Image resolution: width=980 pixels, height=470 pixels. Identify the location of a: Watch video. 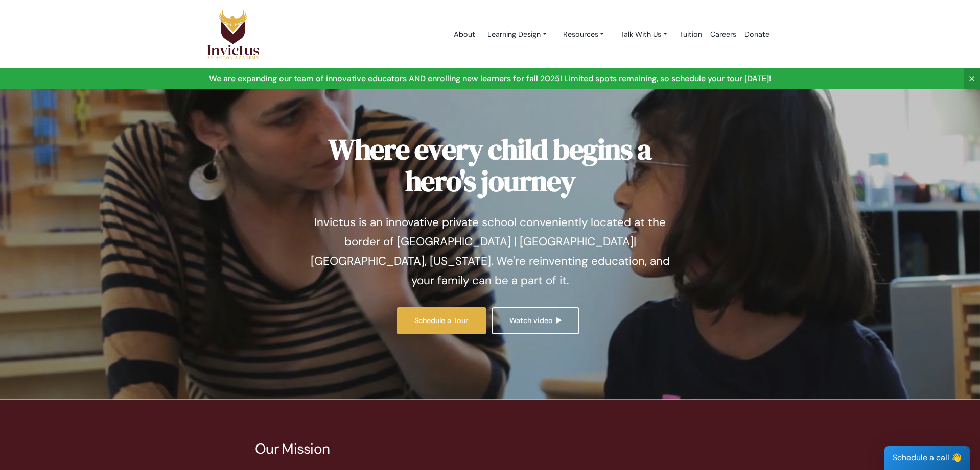
(535, 321).